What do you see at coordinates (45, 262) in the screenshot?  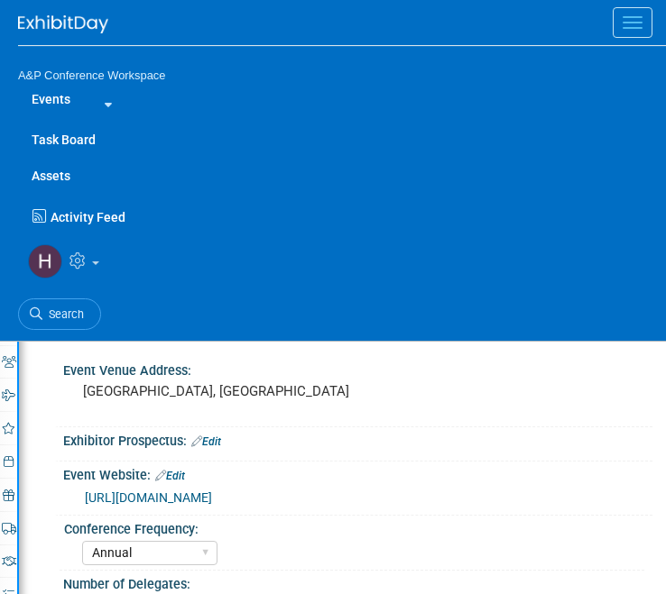 I see `img: Hannah Siegel` at bounding box center [45, 262].